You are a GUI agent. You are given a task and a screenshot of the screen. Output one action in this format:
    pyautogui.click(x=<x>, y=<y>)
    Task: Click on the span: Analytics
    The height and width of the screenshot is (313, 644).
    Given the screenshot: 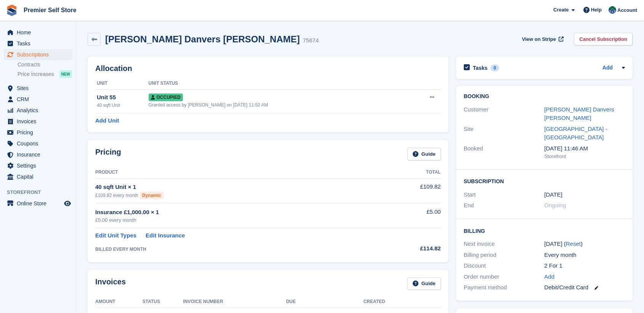 What is the action you would take?
    pyautogui.click(x=40, y=110)
    